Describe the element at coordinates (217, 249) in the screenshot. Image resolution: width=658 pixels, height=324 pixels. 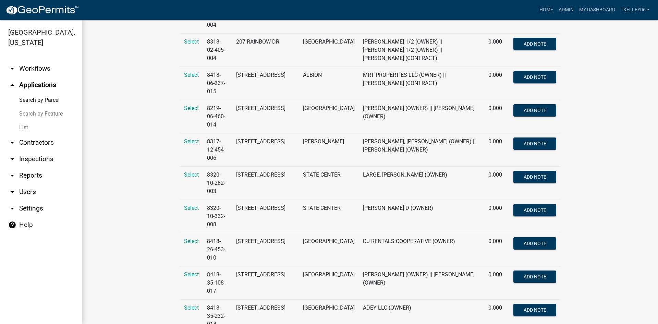
I see `td: 8418-26-453-010` at that location.